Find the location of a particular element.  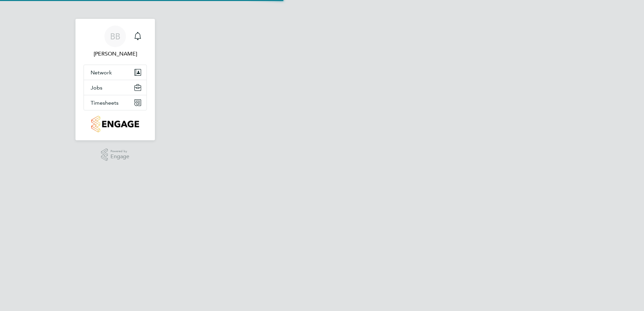

span: Brett Bull is located at coordinates (115, 54).